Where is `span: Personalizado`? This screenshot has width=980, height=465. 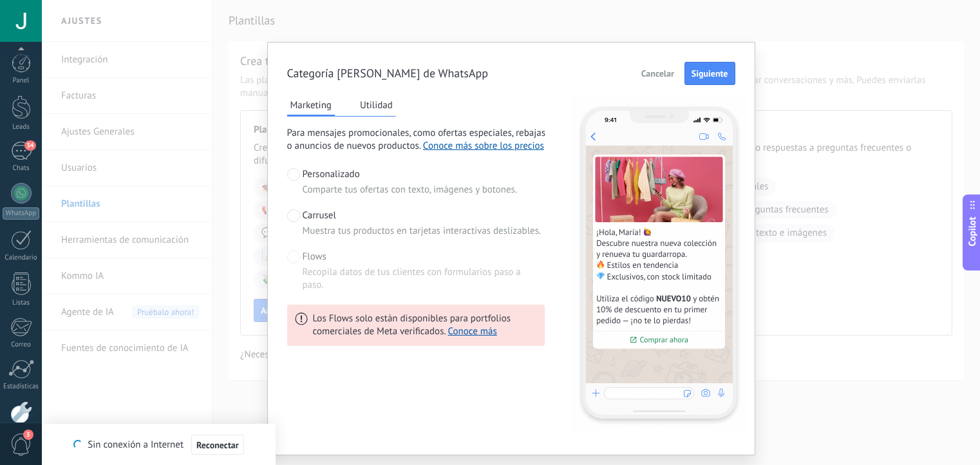
span: Personalizado is located at coordinates (331, 175).